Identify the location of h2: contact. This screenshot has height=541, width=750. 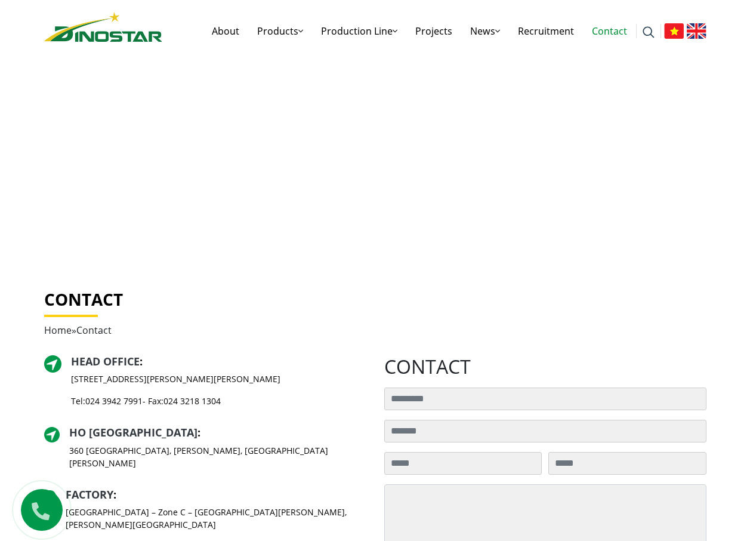
(546, 366).